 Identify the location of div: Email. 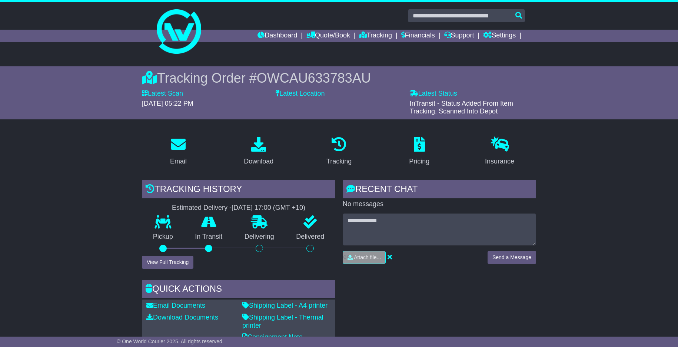
(178, 161).